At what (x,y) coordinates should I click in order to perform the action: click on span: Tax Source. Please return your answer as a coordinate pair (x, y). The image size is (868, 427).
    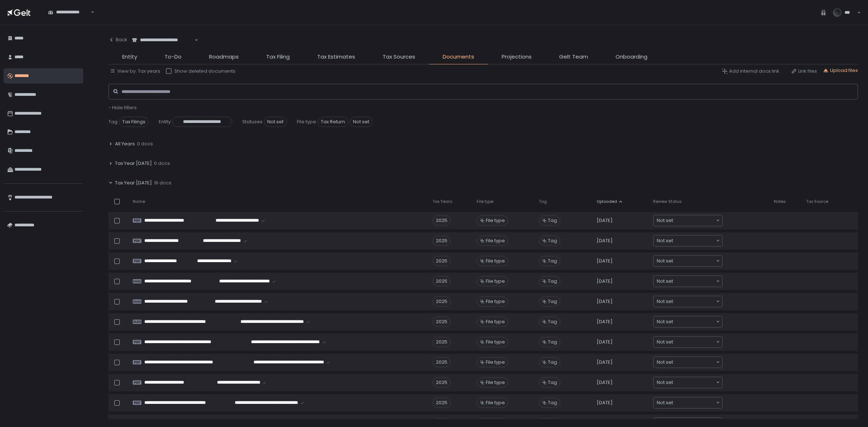
    Looking at the image, I should click on (817, 201).